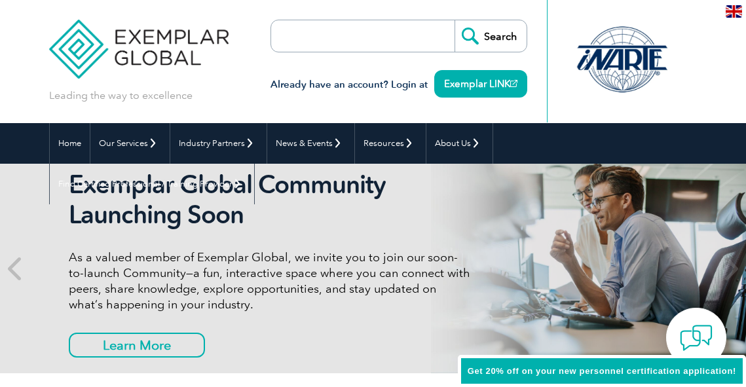 This screenshot has height=387, width=746. Describe the element at coordinates (602, 371) in the screenshot. I see `span: Get 20% off on your new personnel certification application!` at that location.